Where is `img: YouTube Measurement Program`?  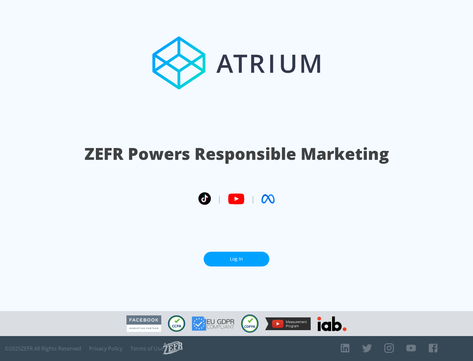 img: YouTube Measurement Program is located at coordinates (288, 324).